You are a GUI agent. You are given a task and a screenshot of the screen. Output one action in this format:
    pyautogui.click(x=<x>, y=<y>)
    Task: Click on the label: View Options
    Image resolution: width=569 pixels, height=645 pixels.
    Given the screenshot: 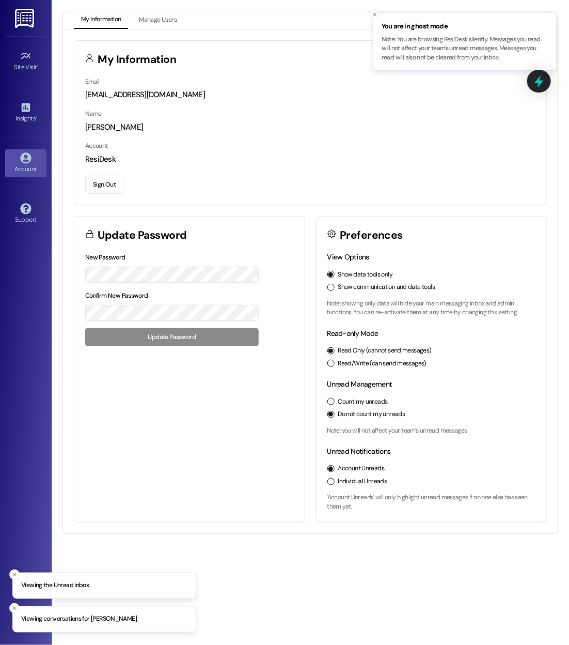 What is the action you would take?
    pyautogui.click(x=349, y=257)
    